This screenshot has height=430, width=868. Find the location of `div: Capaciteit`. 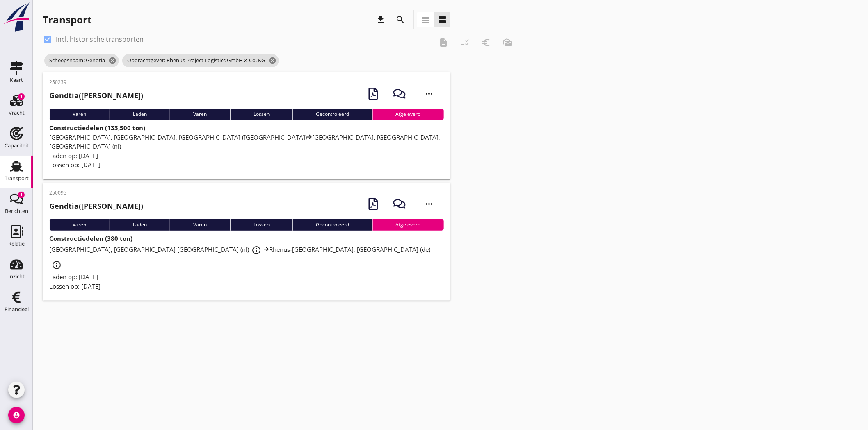

div: Capaciteit is located at coordinates (16, 145).